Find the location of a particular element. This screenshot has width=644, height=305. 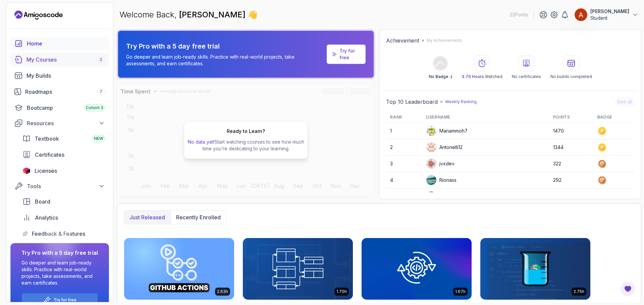

th: Points is located at coordinates (571, 117).